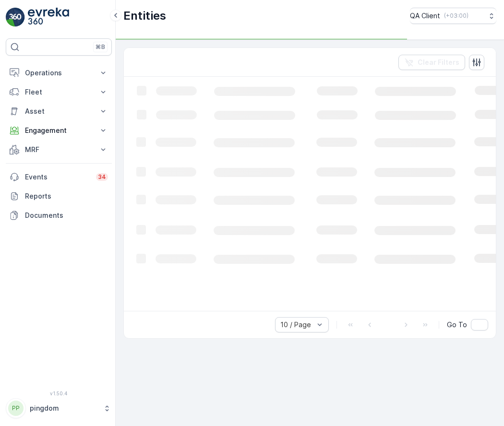 This screenshot has width=504, height=426. What do you see at coordinates (58, 149) in the screenshot?
I see `button: MRF` at bounding box center [58, 149].